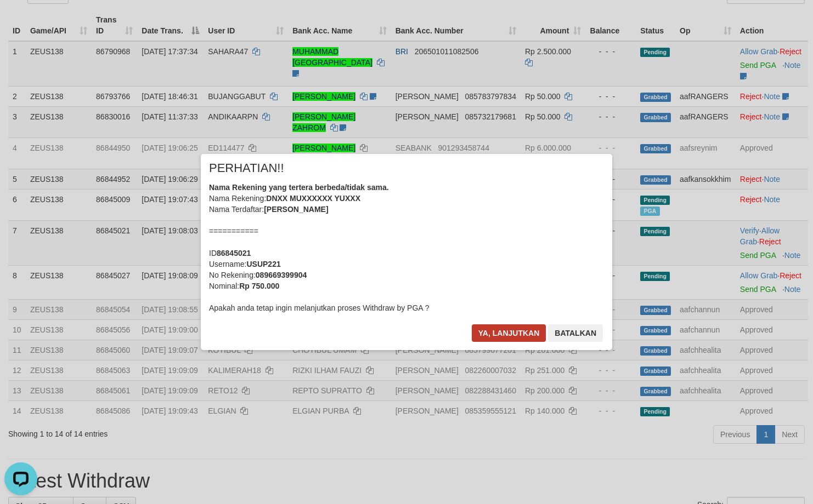 The height and width of the screenshot is (504, 813). What do you see at coordinates (259, 286) in the screenshot?
I see `b: Rp 750.000` at bounding box center [259, 286].